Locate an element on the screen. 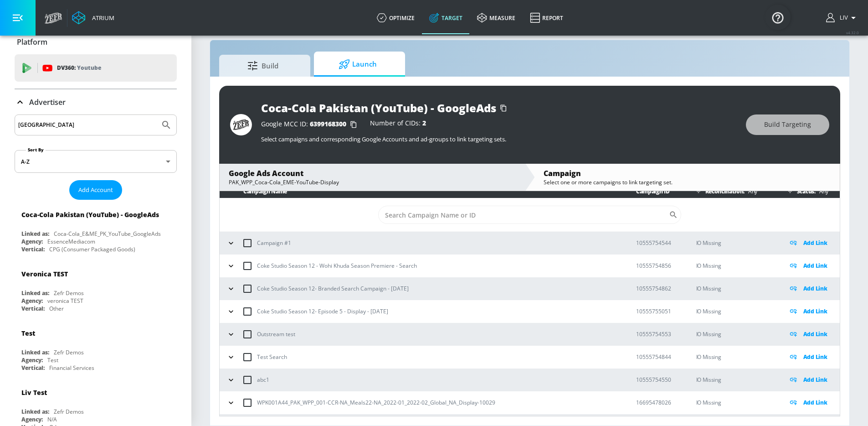  span: 2 is located at coordinates (424, 122).